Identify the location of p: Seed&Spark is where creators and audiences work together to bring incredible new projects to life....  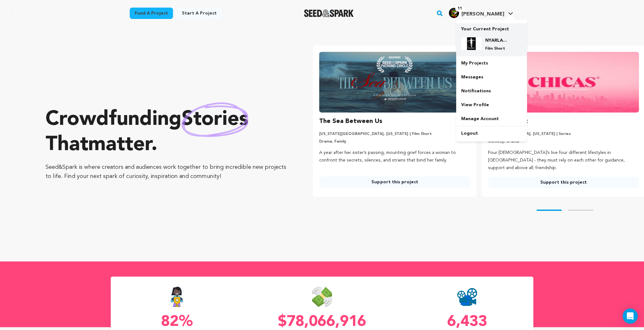
(166, 172).